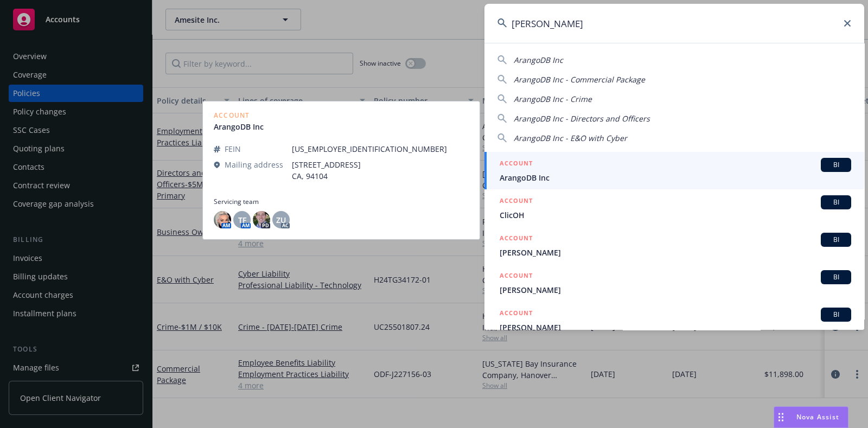  Describe the element at coordinates (674, 170) in the screenshot. I see `a: ACCOUNTBIArangoDB Inc` at that location.